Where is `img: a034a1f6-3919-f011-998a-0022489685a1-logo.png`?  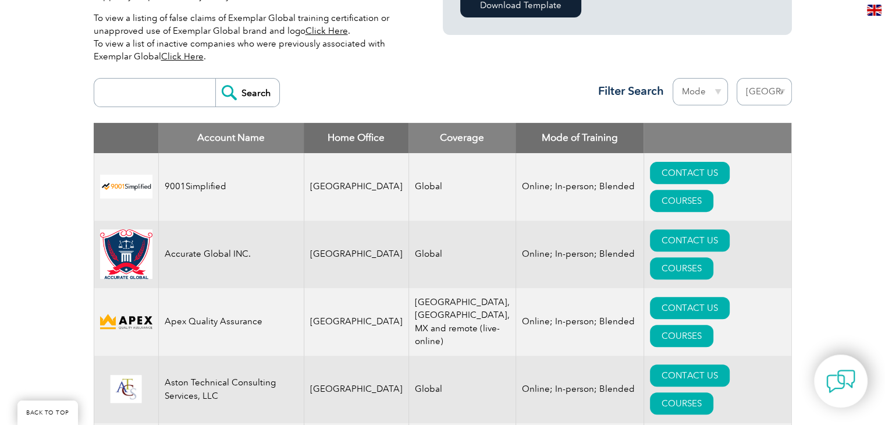 img: a034a1f6-3919-f011-998a-0022489685a1-logo.png is located at coordinates (126, 254).